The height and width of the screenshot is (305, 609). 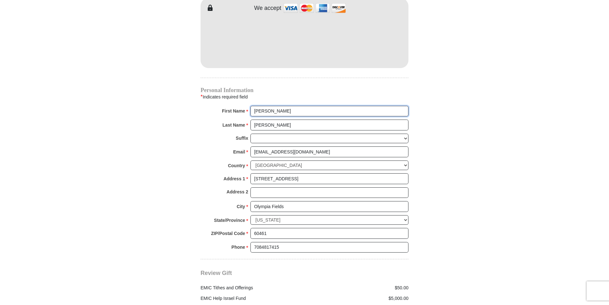 What do you see at coordinates (268, 8) in the screenshot?
I see `h4: We accept` at bounding box center [268, 8].